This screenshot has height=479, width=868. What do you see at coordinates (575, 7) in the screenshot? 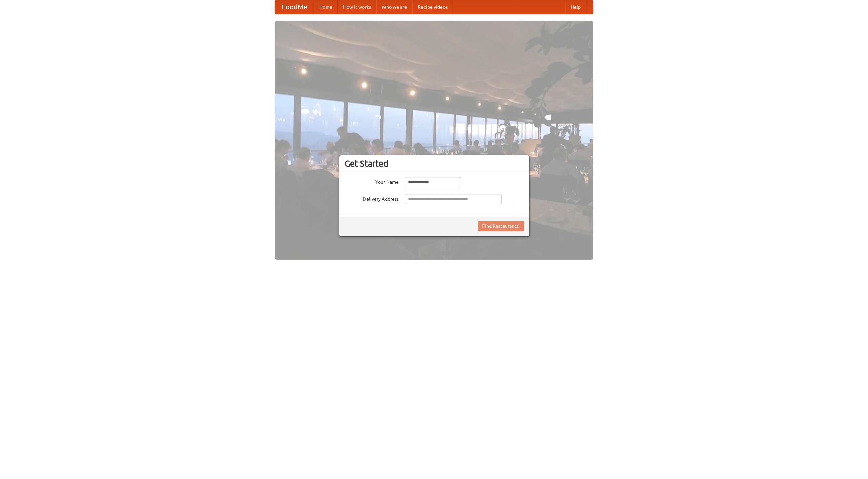
I see `a: Help` at bounding box center [575, 7].